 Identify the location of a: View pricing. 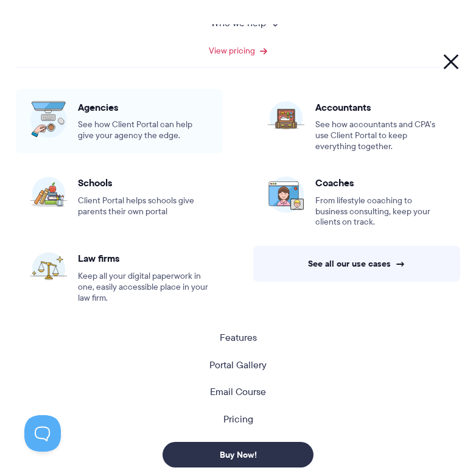
(238, 50).